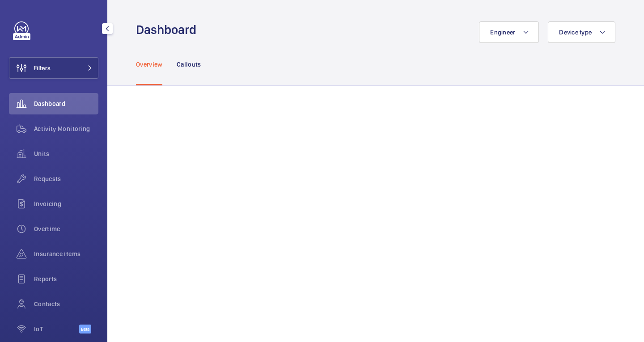 The width and height of the screenshot is (644, 342). I want to click on span: Beta, so click(85, 329).